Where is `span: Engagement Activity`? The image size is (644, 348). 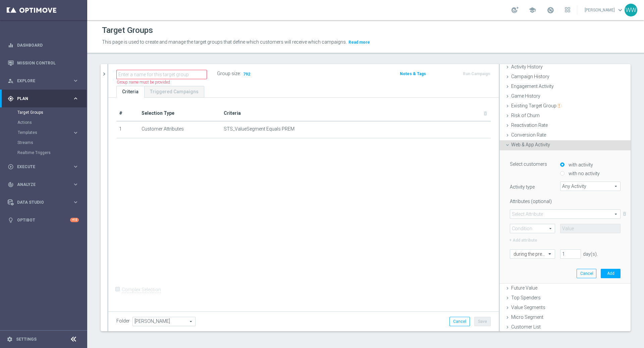
span: Engagement Activity is located at coordinates (532, 86).